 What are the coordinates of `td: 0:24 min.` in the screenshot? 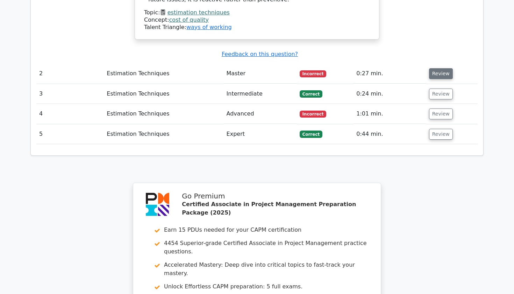 It's located at (390, 94).